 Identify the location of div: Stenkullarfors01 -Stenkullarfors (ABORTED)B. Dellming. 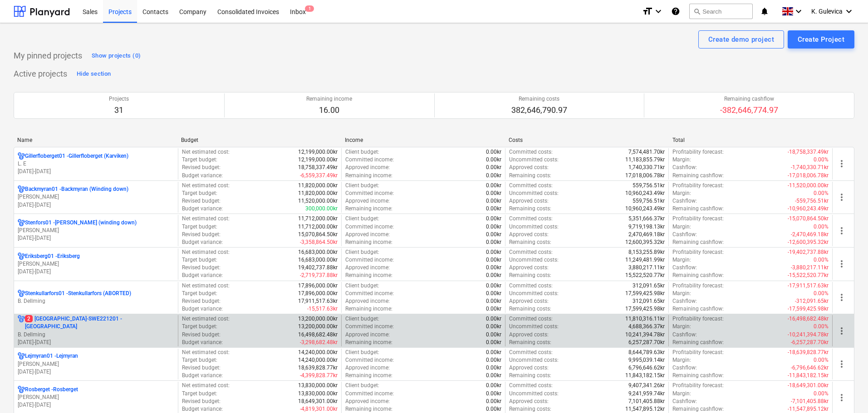
(96, 297).